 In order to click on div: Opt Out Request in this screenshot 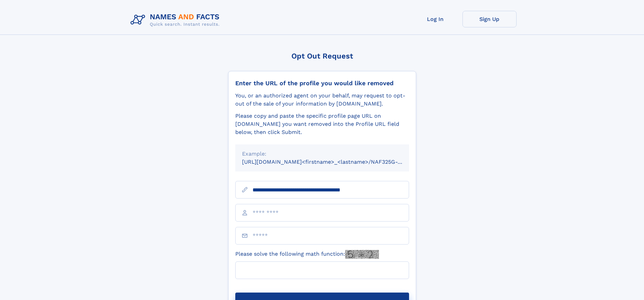, I will do `click(322, 56)`.